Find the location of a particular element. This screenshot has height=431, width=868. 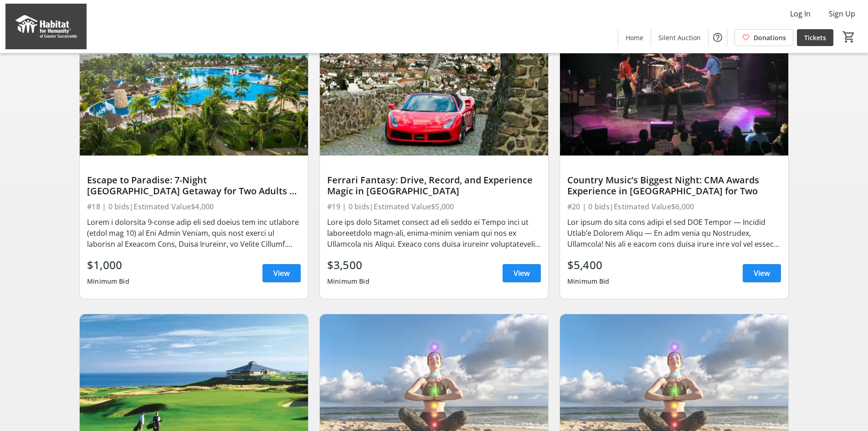

button: Help is located at coordinates (718, 37).